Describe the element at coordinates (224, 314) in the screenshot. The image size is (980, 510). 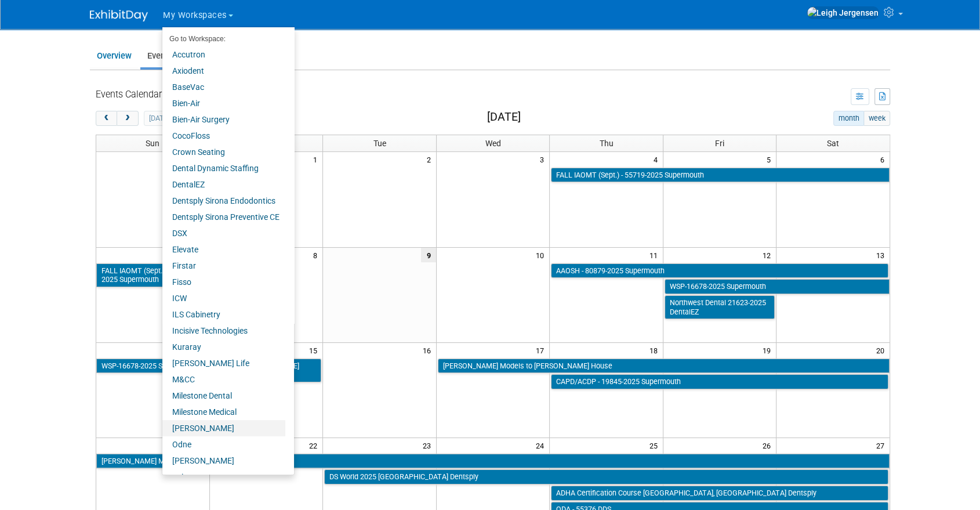
I see `a: ILS Cabinetry` at that location.